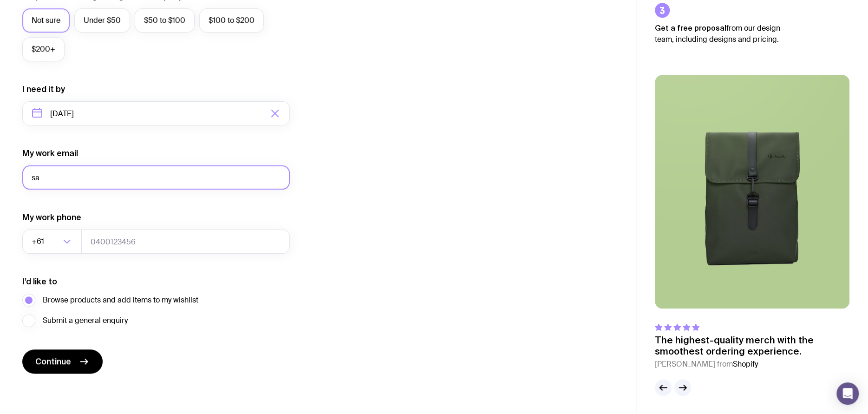 The width and height of the screenshot is (868, 414). I want to click on span: +61, so click(38, 241).